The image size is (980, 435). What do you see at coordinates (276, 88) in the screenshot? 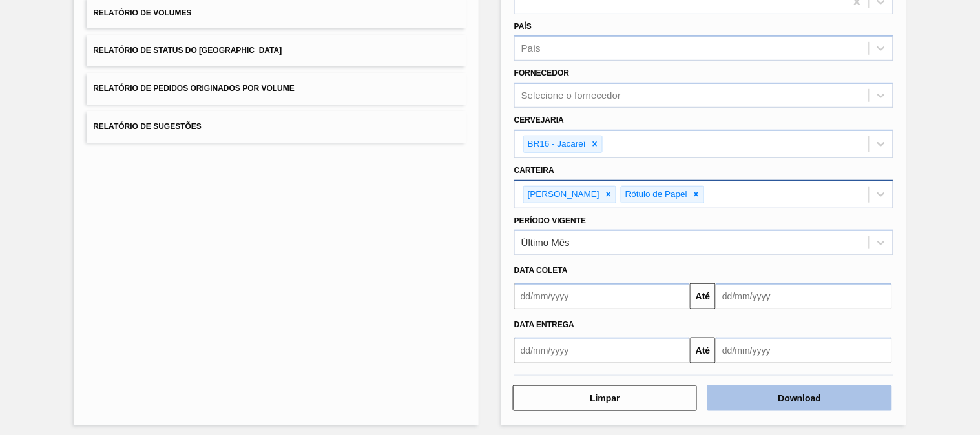
I see `button: Relatório de Pedidos Originados por Volume` at bounding box center [276, 88].